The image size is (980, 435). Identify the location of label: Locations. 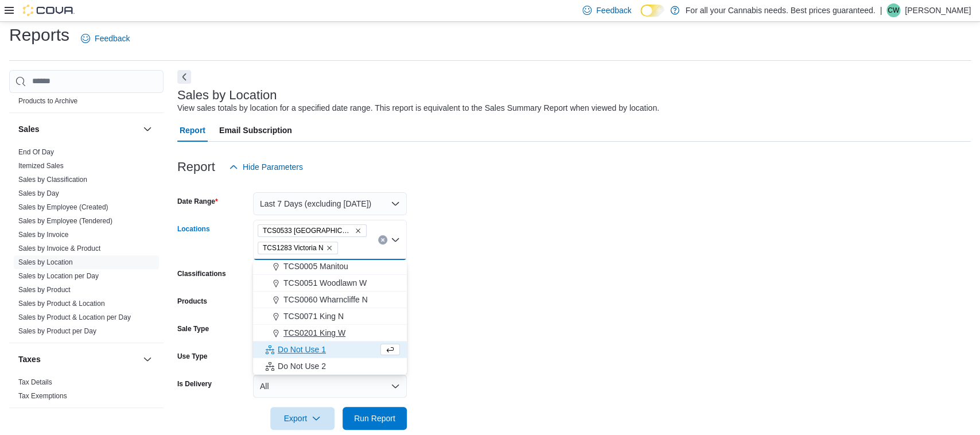
(194, 229).